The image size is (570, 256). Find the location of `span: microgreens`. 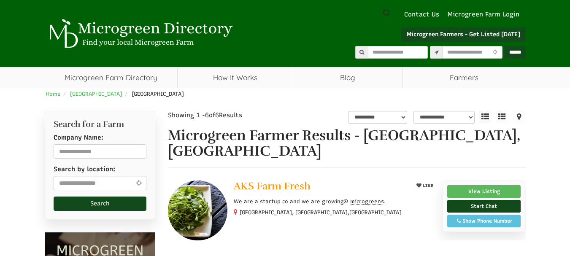

span: microgreens is located at coordinates (367, 201).